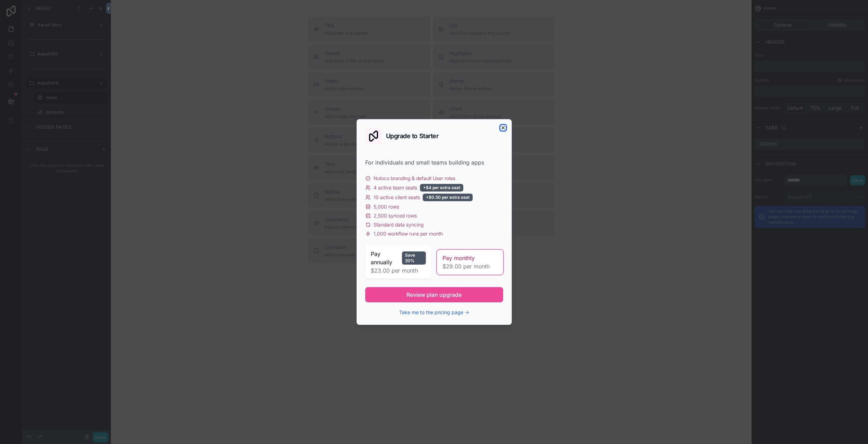 The height and width of the screenshot is (444, 868). I want to click on span: 10 active client seats, so click(397, 198).